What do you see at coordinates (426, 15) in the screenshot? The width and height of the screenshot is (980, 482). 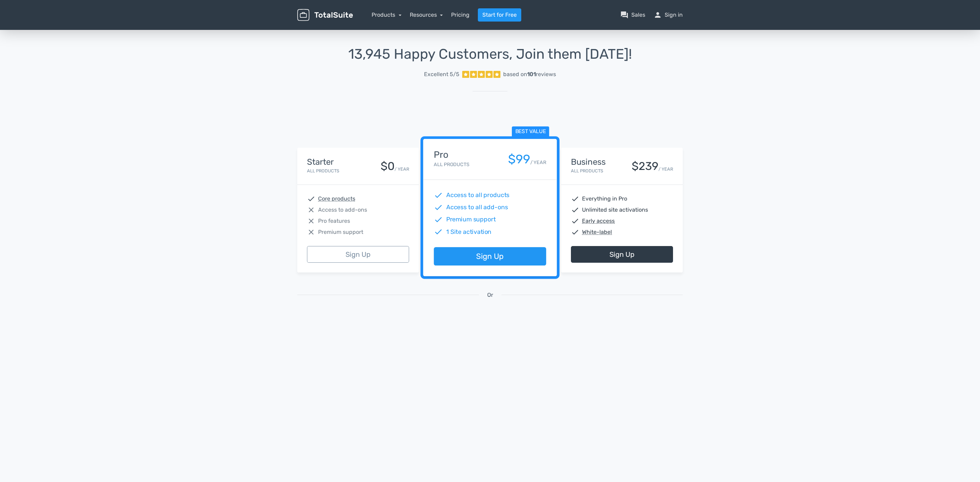 I see `a: Resources` at bounding box center [426, 15].